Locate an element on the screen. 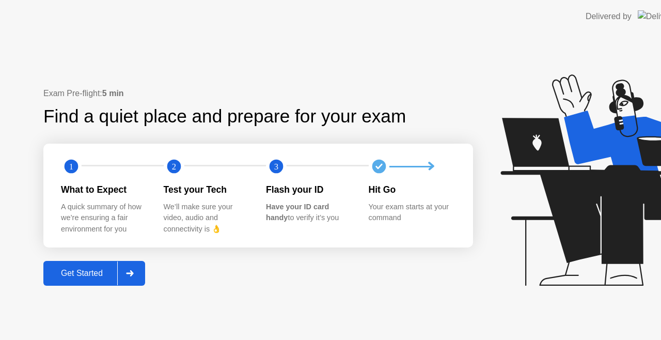 Image resolution: width=661 pixels, height=340 pixels. b: 5 min is located at coordinates (113, 93).